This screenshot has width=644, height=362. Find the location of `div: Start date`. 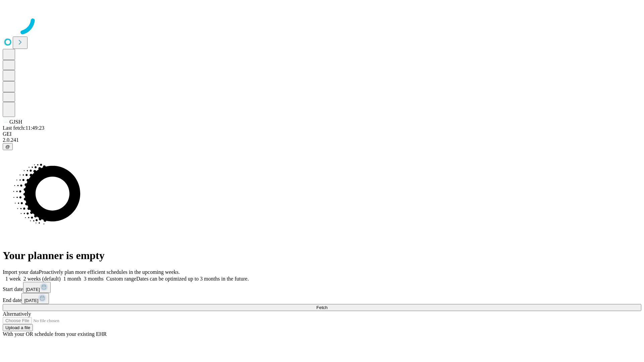

div: Start date is located at coordinates (322, 288).